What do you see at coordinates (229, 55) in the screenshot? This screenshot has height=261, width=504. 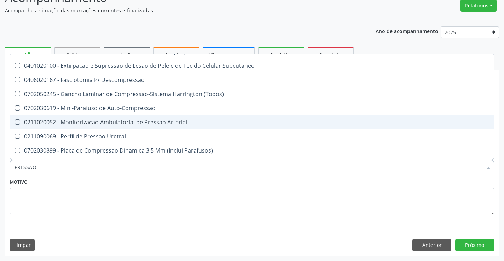 I see `span: Não compareceram` at bounding box center [229, 55].